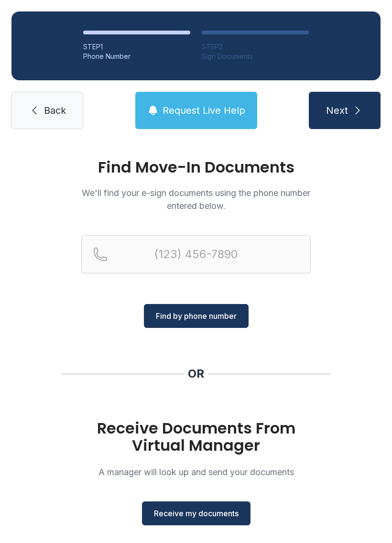  Describe the element at coordinates (137, 47) in the screenshot. I see `div: STEP 1` at that location.